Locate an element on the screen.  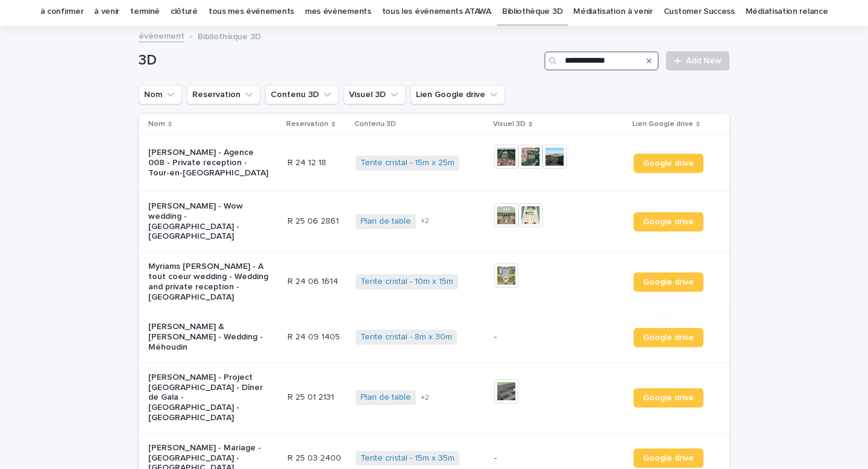
p: Visuel 3D is located at coordinates (510, 124).